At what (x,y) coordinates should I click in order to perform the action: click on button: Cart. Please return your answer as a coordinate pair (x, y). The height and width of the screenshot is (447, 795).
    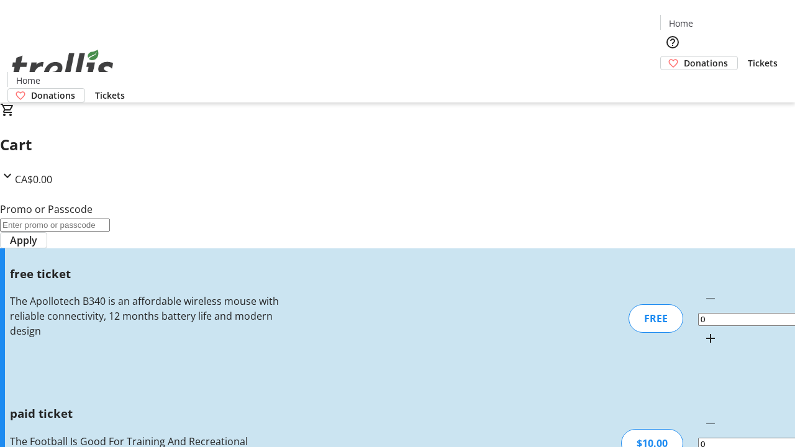
    Looking at the image, I should click on (673, 83).